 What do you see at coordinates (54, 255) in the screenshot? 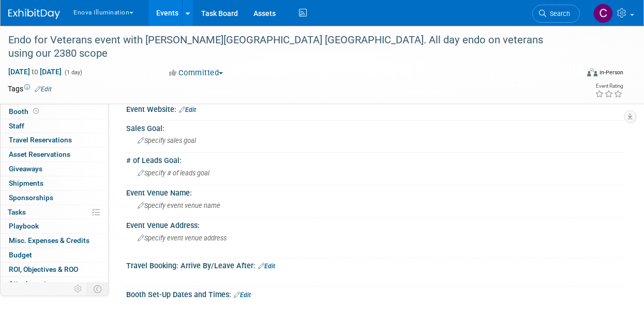
I see `a: Budget` at bounding box center [54, 255].